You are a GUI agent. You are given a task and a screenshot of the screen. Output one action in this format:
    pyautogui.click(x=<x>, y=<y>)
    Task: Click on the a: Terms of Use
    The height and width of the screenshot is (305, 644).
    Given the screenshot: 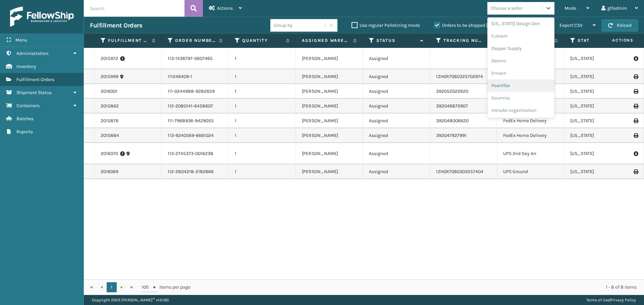 What is the action you would take?
    pyautogui.click(x=598, y=300)
    